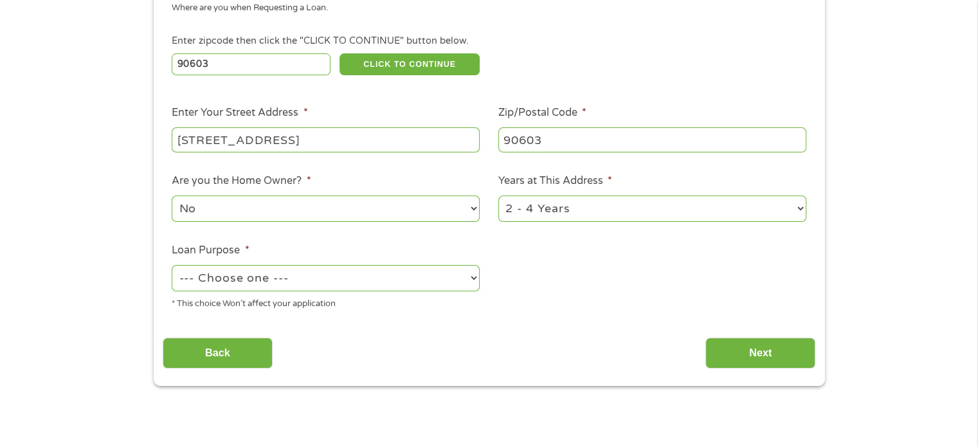 This screenshot has width=978, height=447. I want to click on label: Are you the Home Owner?, so click(241, 181).